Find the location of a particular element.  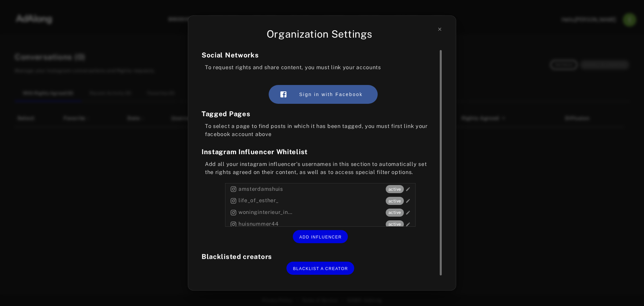

div: Social Networks is located at coordinates (320, 55).